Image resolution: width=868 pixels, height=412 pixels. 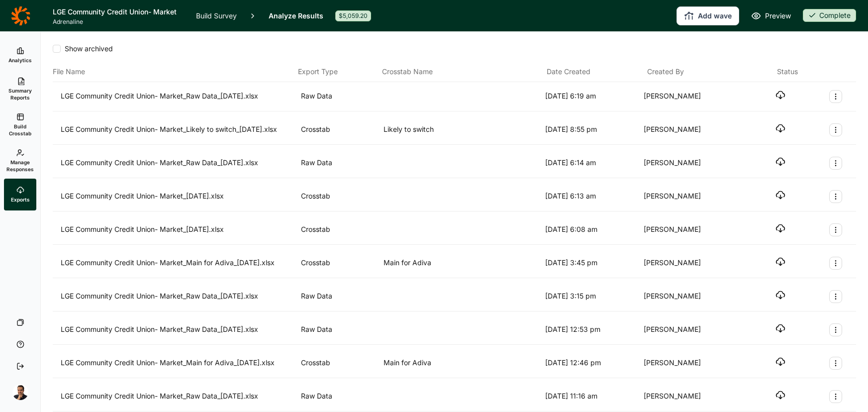 What do you see at coordinates (20, 165) in the screenshot?
I see `span: Manage Responses` at bounding box center [20, 165].